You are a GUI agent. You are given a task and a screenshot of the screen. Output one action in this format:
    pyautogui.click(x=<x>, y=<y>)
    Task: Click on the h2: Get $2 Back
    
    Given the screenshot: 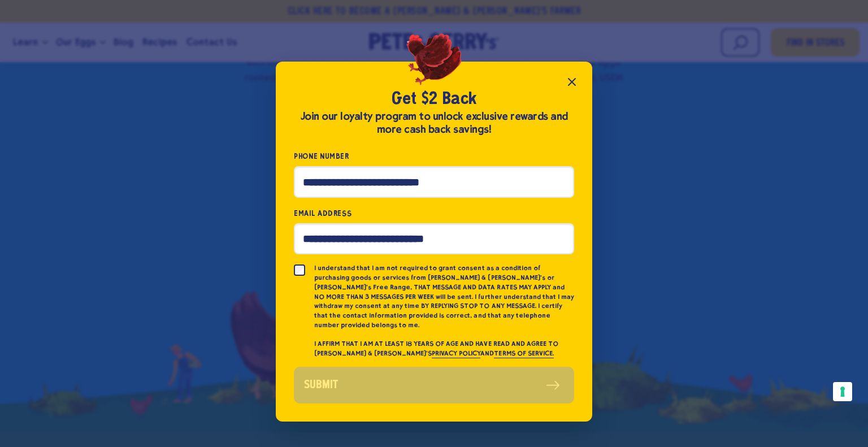 What is the action you would take?
    pyautogui.click(x=434, y=100)
    